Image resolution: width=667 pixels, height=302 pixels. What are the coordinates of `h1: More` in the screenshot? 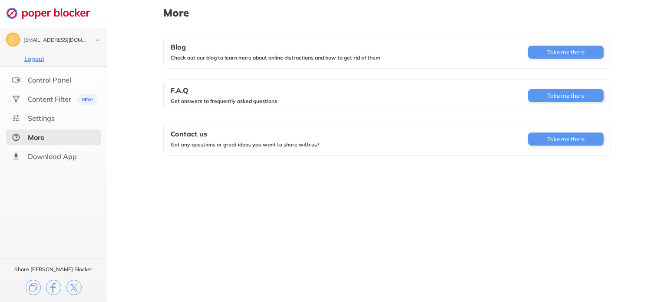 It's located at (387, 13).